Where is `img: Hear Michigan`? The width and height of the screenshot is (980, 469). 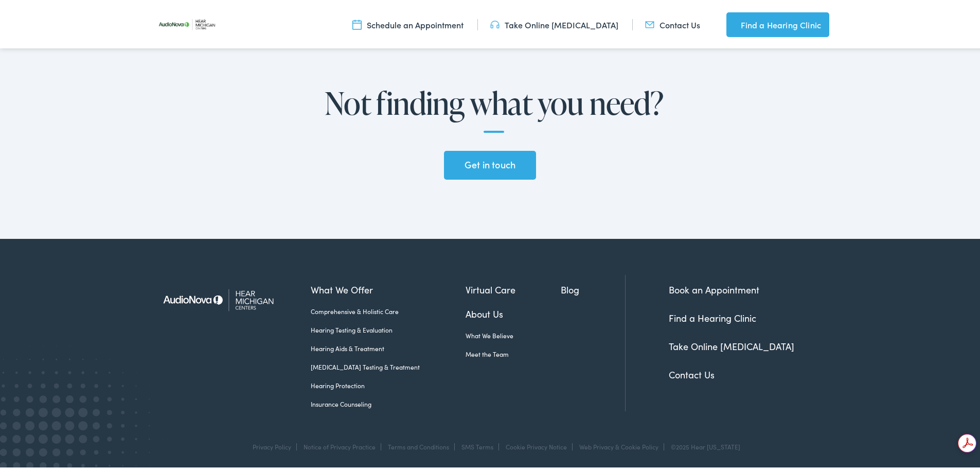
img: Hear Michigan is located at coordinates (225, 298).